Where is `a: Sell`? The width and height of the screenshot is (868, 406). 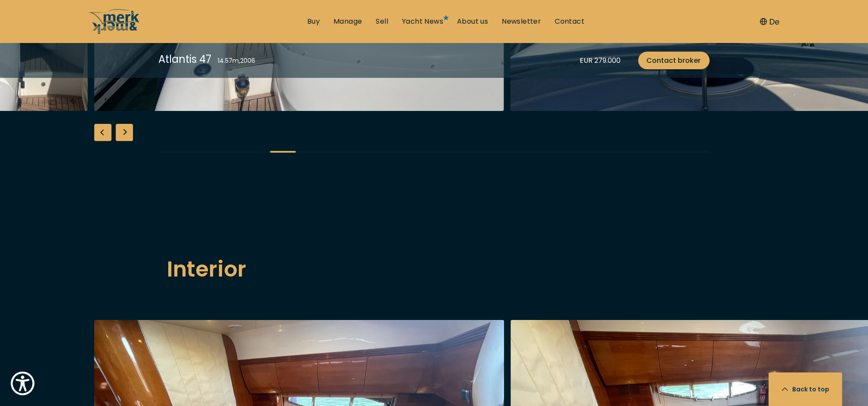
a: Sell is located at coordinates (382, 22).